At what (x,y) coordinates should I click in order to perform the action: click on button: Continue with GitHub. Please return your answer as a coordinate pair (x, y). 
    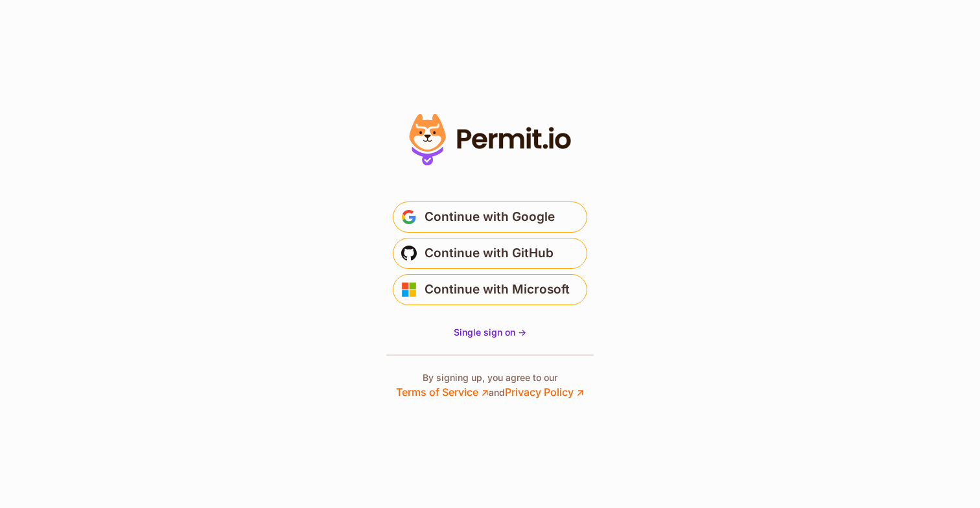
    Looking at the image, I should click on (490, 253).